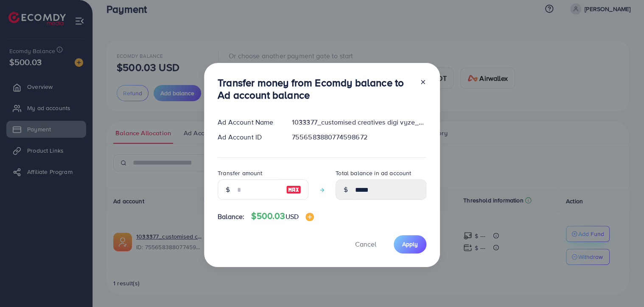  Describe the element at coordinates (292, 216) in the screenshot. I see `span: USD` at that location.